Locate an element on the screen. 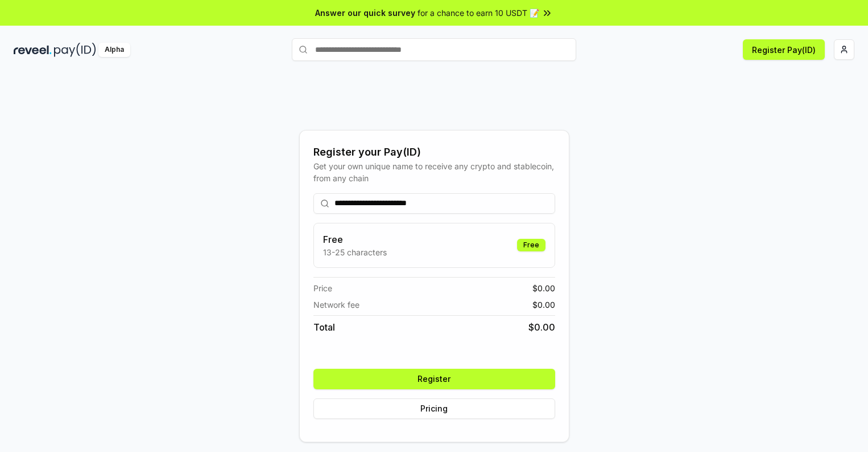 The width and height of the screenshot is (868, 452). img: reveel_dark is located at coordinates (32, 49).